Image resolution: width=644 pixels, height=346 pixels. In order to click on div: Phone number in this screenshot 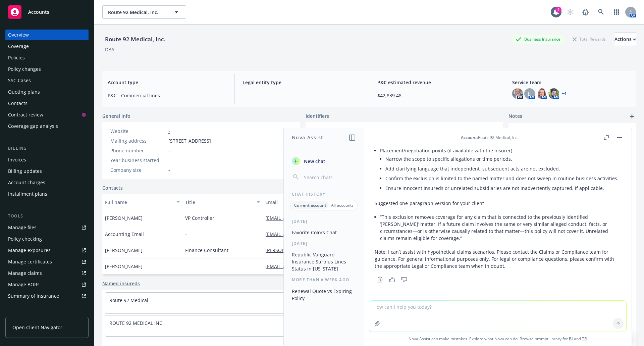, I will do `click(138, 151)`.